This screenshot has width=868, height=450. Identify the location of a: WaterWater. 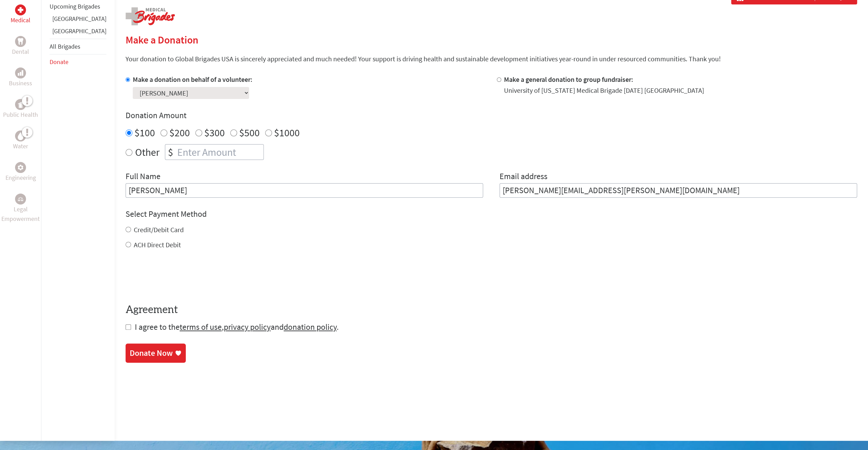
(21, 140).